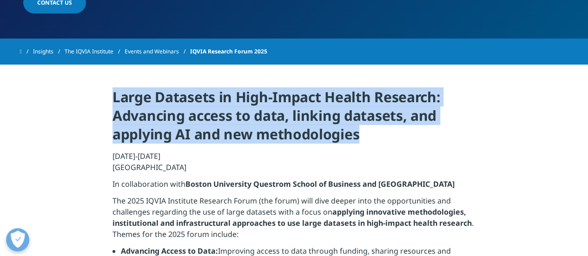 This screenshot has height=256, width=588. Describe the element at coordinates (18, 240) in the screenshot. I see `button: Open Preferences` at that location.